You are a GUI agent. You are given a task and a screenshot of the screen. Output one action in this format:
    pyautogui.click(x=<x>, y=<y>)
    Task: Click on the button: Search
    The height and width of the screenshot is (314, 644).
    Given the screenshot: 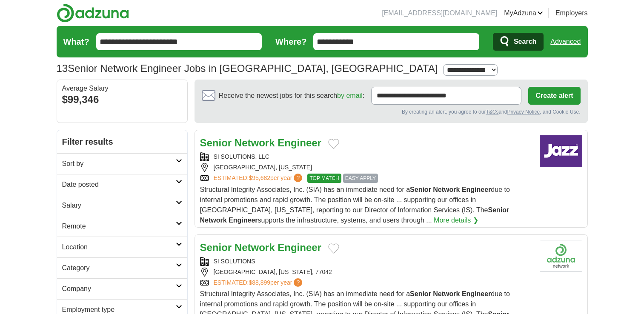 What is the action you would take?
    pyautogui.click(x=518, y=42)
    